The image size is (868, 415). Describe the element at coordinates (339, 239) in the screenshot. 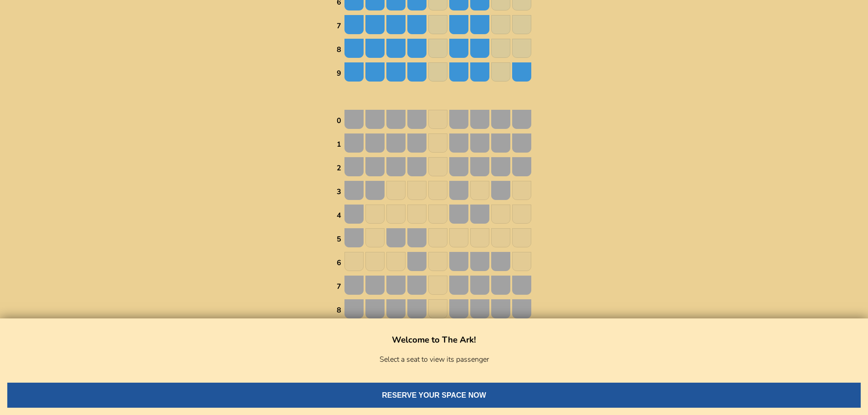

I see `td: 5` at that location.